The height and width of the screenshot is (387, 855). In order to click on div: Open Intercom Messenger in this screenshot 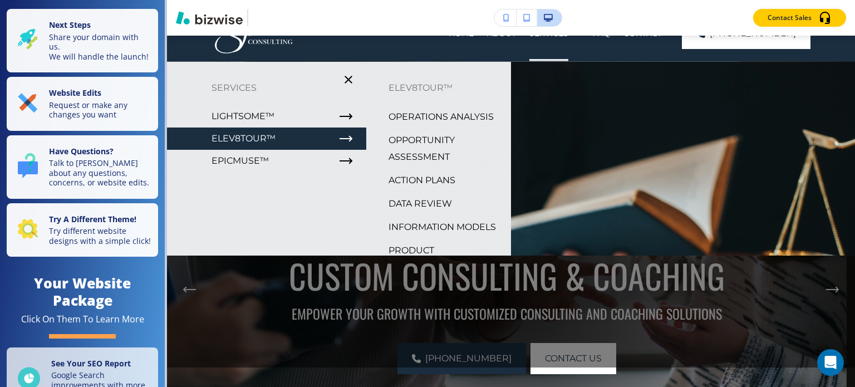, I will do `click(831, 363)`.